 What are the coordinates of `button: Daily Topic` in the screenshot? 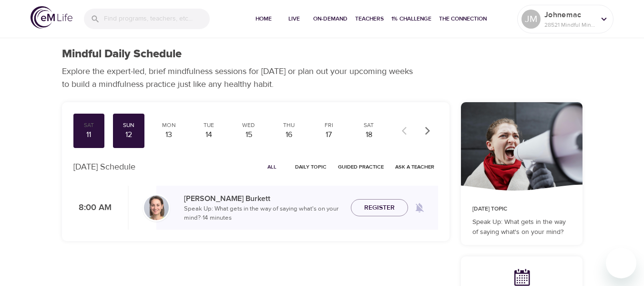 It's located at (310, 167).